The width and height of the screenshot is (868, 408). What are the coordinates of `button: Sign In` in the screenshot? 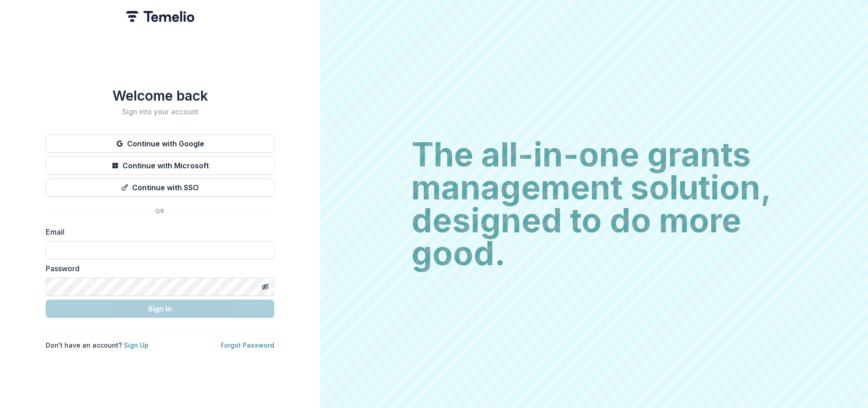 It's located at (160, 309).